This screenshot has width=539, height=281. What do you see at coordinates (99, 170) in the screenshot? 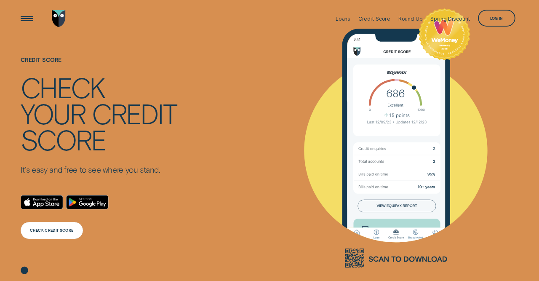
I see `p: It’s easy and free to see where you stand.` at bounding box center [99, 170].